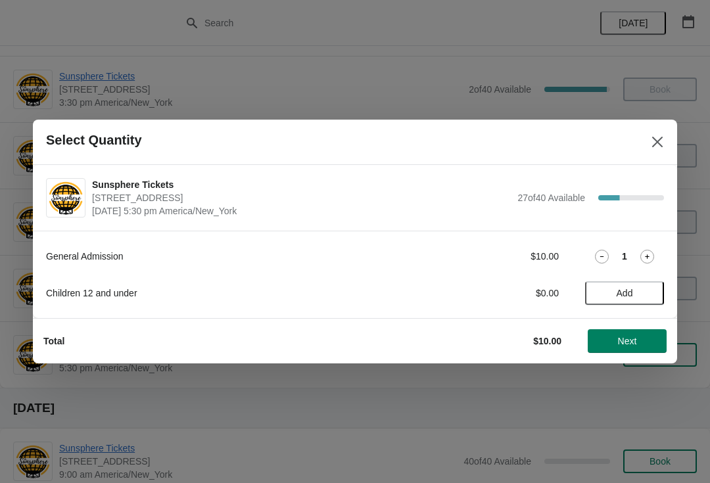 Image resolution: width=710 pixels, height=483 pixels. What do you see at coordinates (497, 256) in the screenshot?
I see `div: $10.00` at bounding box center [497, 256].